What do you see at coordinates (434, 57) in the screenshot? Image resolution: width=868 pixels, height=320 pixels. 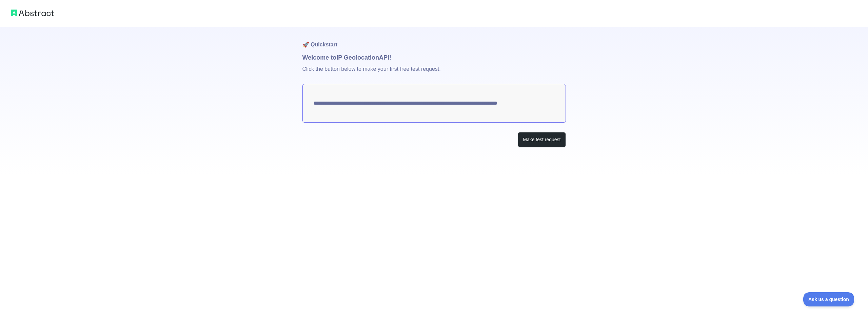 I see `h1: Welcome to IP Geolocation API!` at bounding box center [434, 57].